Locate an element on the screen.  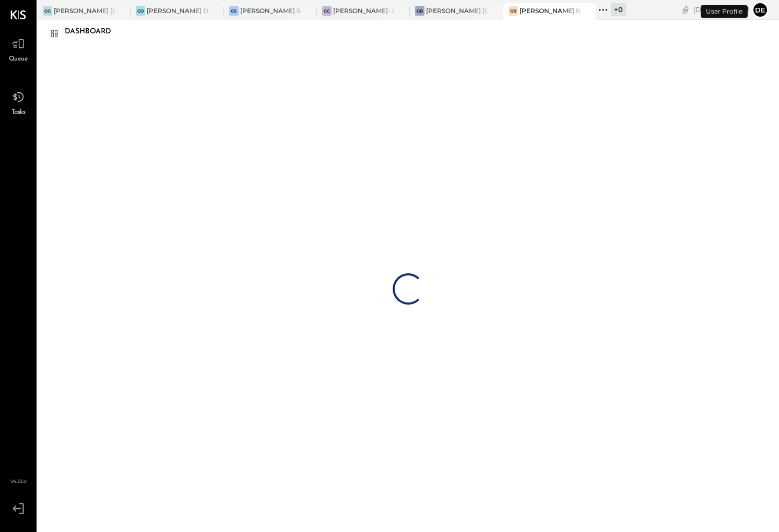
div: Dashboard is located at coordinates (93, 32).